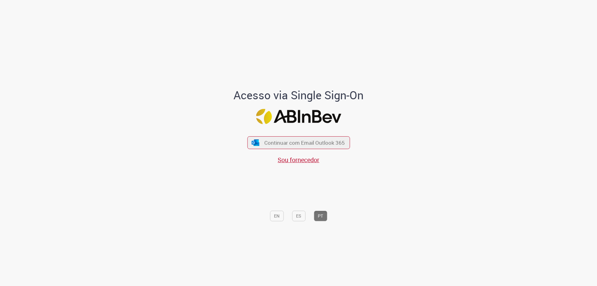  What do you see at coordinates (299, 160) in the screenshot?
I see `span: Sou fornecedor` at bounding box center [299, 160].